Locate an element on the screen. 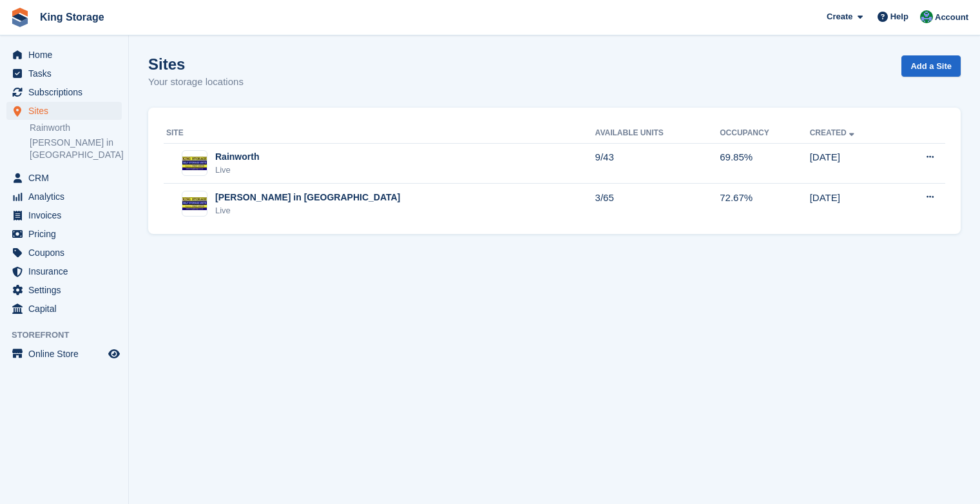  th: Available Units is located at coordinates (658, 133).